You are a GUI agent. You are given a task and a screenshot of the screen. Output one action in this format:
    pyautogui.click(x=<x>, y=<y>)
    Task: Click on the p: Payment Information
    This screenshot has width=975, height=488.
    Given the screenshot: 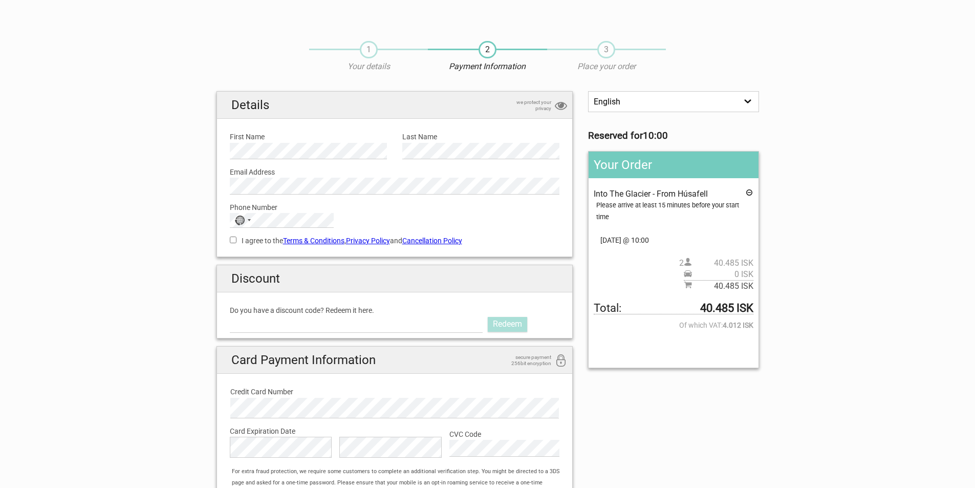 What is the action you would take?
    pyautogui.click(x=487, y=67)
    